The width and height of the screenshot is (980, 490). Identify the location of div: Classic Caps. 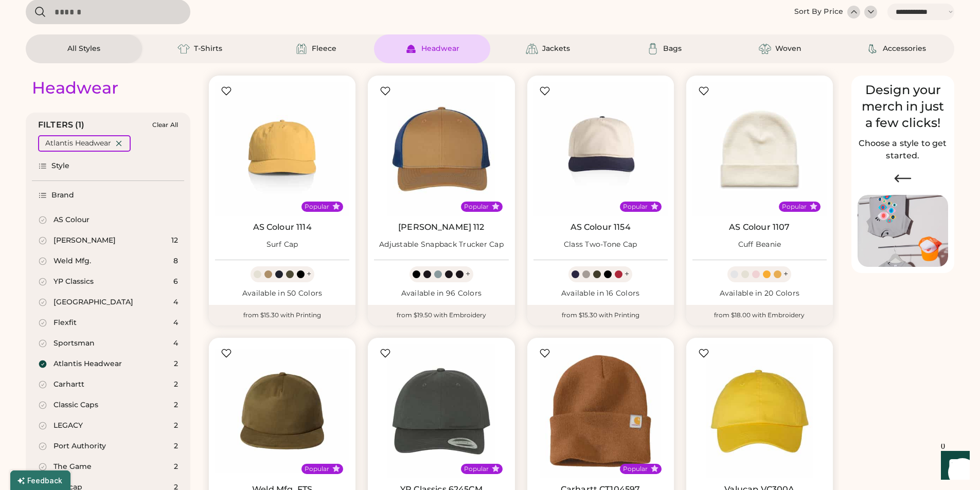
(75, 405).